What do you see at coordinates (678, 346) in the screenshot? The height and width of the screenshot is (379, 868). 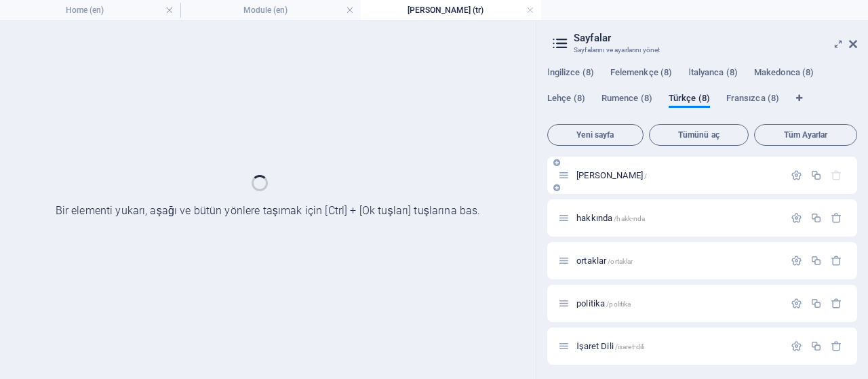 I see `div: İşaret Dili/isaret-dili` at bounding box center [678, 346].